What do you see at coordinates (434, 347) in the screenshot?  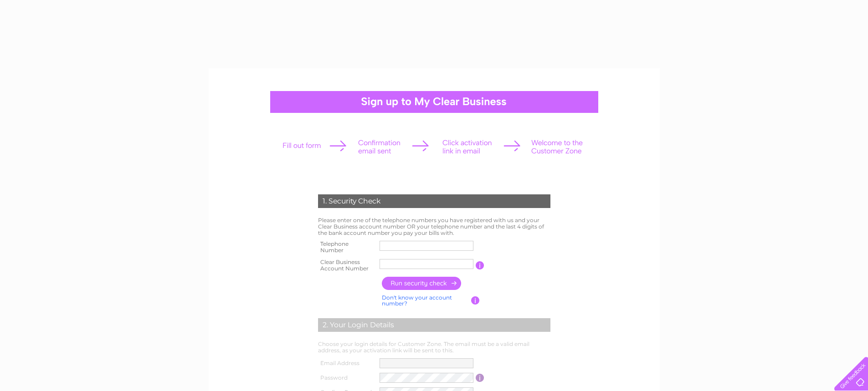 I see `td: Choose your login details for Customer Zone. The email must be a valid email address, as your act...` at bounding box center [434, 347].